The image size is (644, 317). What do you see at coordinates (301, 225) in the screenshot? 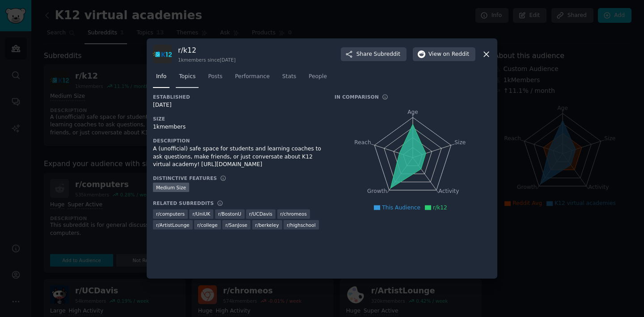
I see `span: r/ highschool` at bounding box center [301, 225].